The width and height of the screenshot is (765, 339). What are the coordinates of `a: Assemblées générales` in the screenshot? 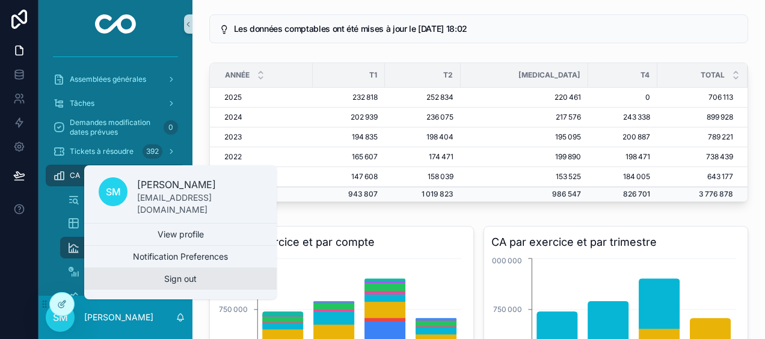 It's located at (115, 79).